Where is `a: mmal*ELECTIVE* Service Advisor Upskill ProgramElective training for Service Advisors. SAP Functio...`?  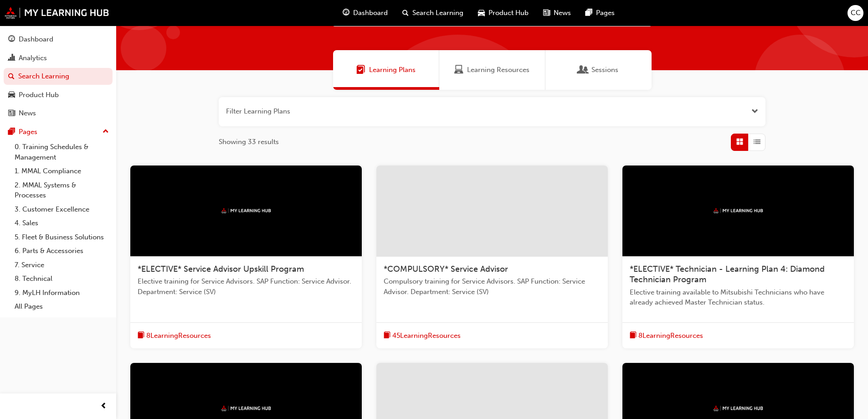 a: mmal*ELECTIVE* Service Advisor Upskill ProgramElective training for Service Advisors. SAP Functio... is located at coordinates (246, 257).